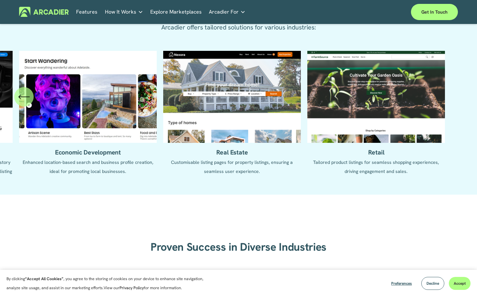 This screenshot has height=297, width=477. What do you see at coordinates (112, 284) in the screenshot?
I see `p: By clicking , you agree to the storing of cookies on your device to enhance site navigation, anal...` at bounding box center [112, 284].